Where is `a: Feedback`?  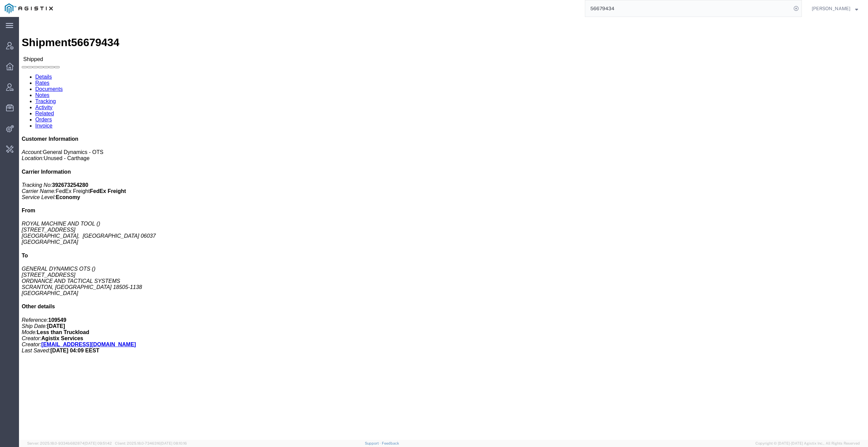
a: Feedback is located at coordinates (390, 443).